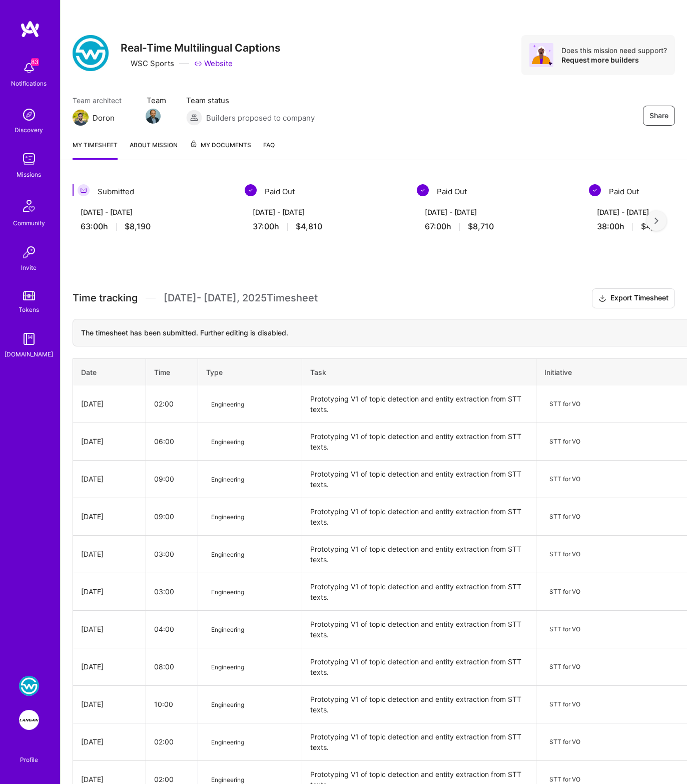 This screenshot has width=687, height=784. Describe the element at coordinates (497, 191) in the screenshot. I see `div: Paid Out` at that location.